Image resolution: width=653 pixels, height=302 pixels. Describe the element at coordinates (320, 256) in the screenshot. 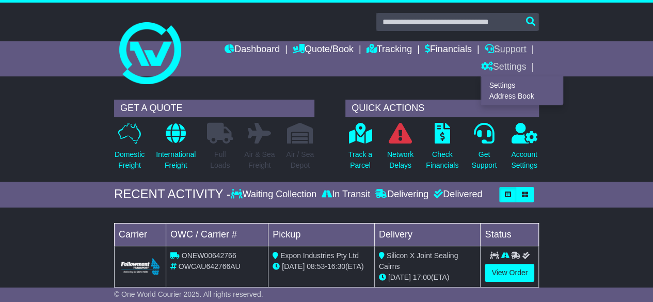

I see `span: Expon Industries Pty Ltd` at that location.